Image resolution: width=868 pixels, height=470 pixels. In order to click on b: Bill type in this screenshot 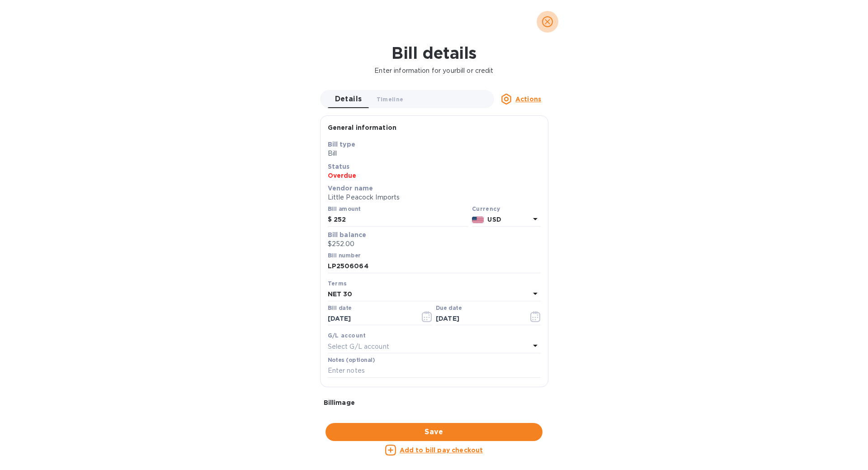, I will do `click(341, 145)`.